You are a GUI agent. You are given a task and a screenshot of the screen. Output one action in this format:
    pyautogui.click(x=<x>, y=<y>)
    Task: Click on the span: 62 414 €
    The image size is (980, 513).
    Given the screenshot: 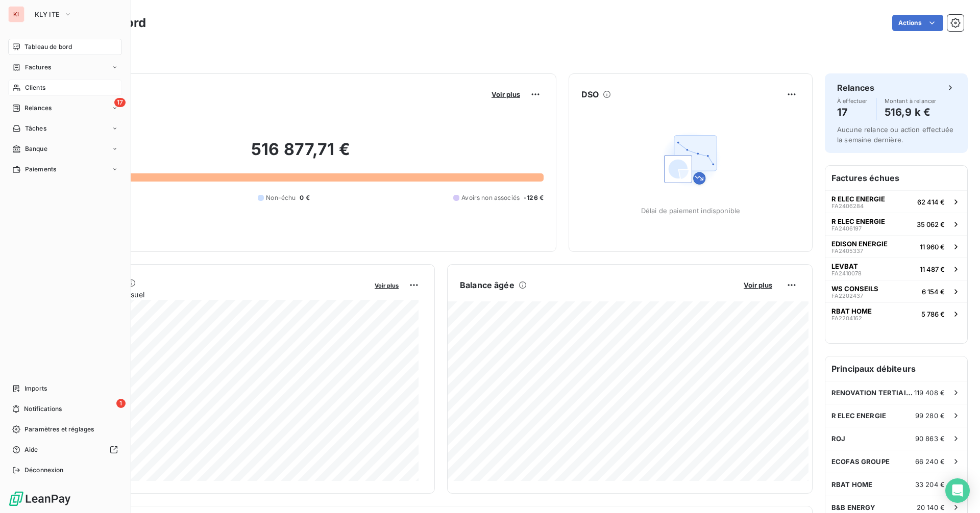 What is the action you would take?
    pyautogui.click(x=931, y=202)
    